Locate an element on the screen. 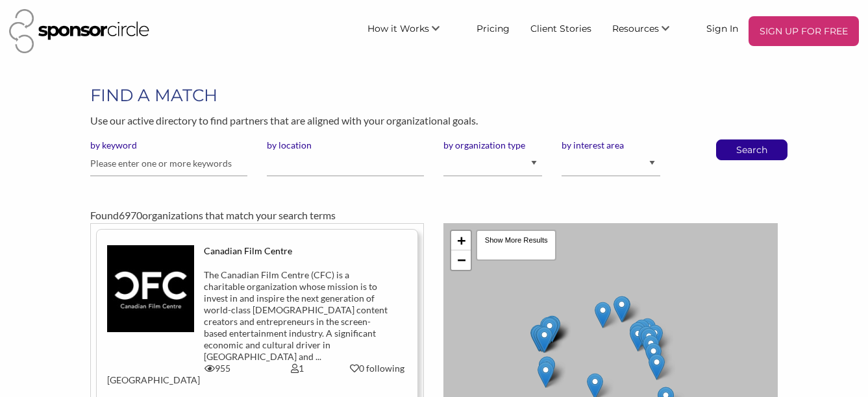 Image resolution: width=868 pixels, height=397 pixels. p: SIGN UP FOR FREE is located at coordinates (804, 31).